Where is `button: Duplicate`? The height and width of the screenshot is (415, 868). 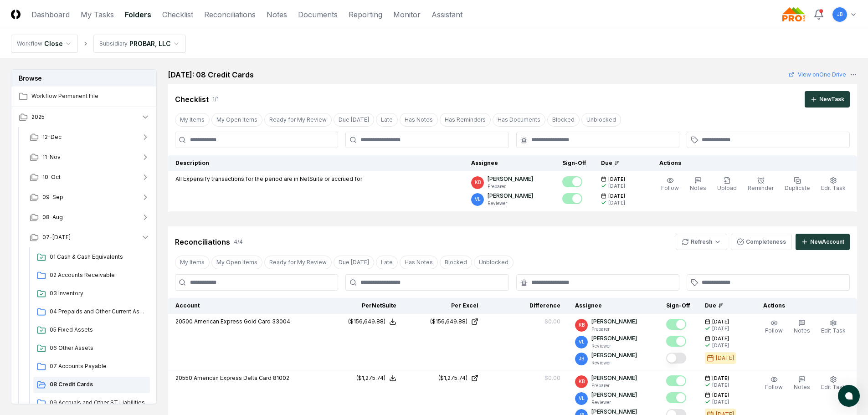
button: Duplicate is located at coordinates (797, 184).